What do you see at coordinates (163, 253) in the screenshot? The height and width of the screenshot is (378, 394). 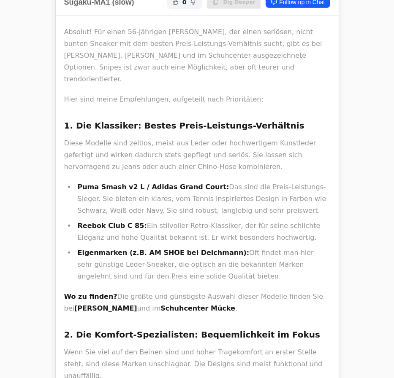 I see `strong: Eigenmarken (z.B. AM SHOE bei Deichmann):` at bounding box center [163, 253].